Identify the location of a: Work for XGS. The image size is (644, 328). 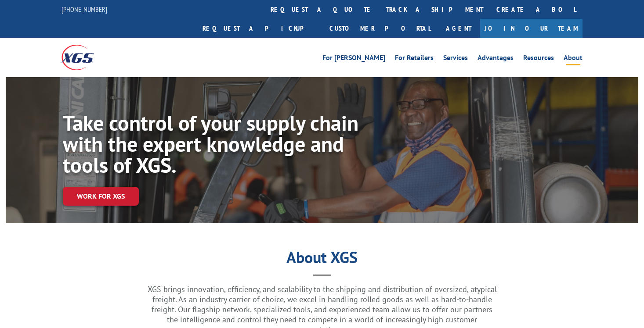
(101, 196).